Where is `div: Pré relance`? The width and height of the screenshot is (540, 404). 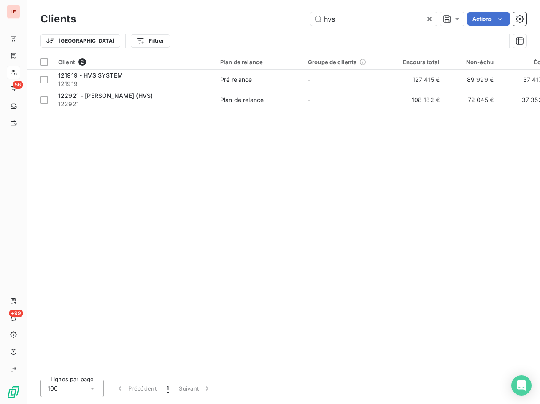 div: Pré relance is located at coordinates (236, 80).